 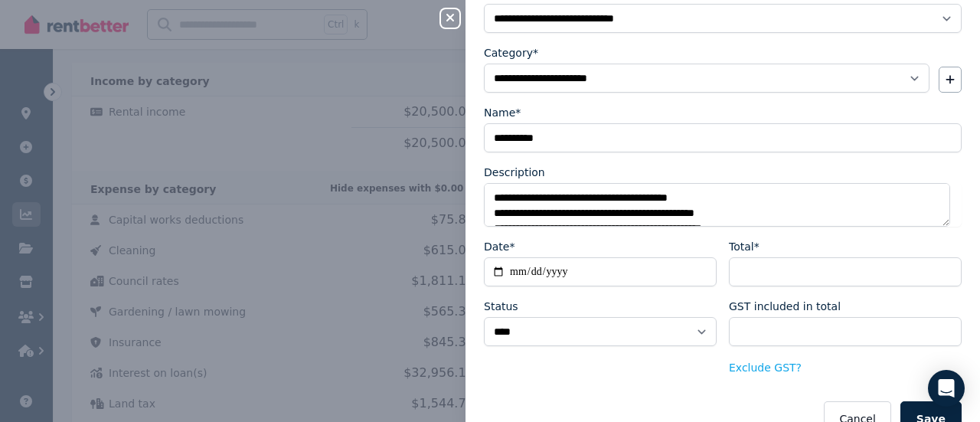 What do you see at coordinates (514, 173) in the screenshot?
I see `label: Description` at bounding box center [514, 173].